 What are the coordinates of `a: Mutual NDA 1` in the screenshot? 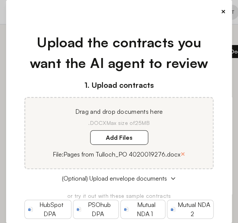 It's located at (143, 209).